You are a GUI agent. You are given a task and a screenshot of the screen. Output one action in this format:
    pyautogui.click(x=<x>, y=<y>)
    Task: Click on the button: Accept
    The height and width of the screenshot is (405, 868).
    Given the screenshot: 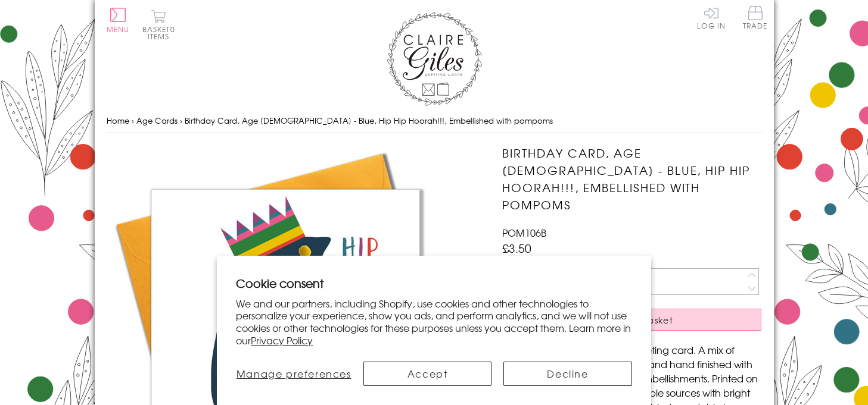 What is the action you would take?
    pyautogui.click(x=427, y=374)
    